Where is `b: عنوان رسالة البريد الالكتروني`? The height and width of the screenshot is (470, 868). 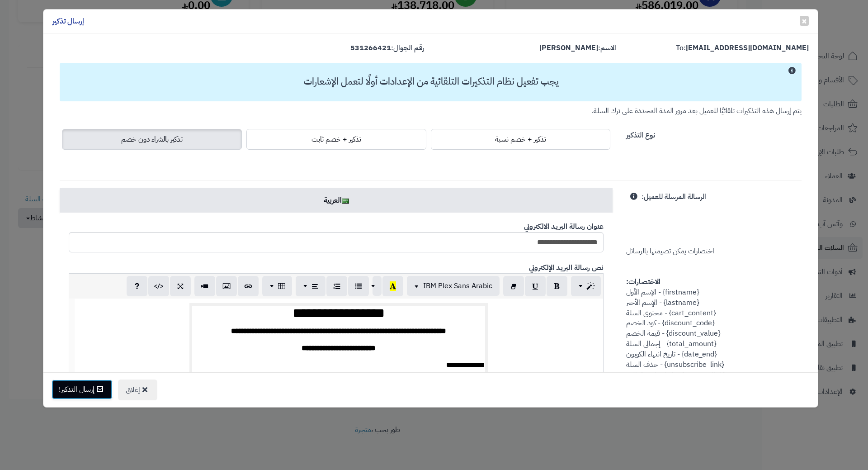 b: عنوان رسالة البريد الالكتروني is located at coordinates (564, 227).